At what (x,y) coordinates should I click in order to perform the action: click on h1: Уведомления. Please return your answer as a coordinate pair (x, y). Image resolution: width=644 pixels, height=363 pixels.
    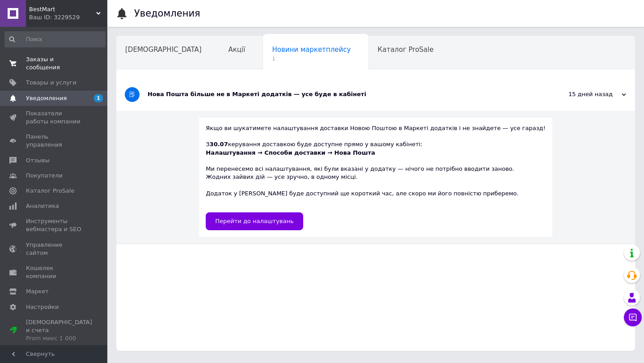
    Looking at the image, I should click on (167, 14).